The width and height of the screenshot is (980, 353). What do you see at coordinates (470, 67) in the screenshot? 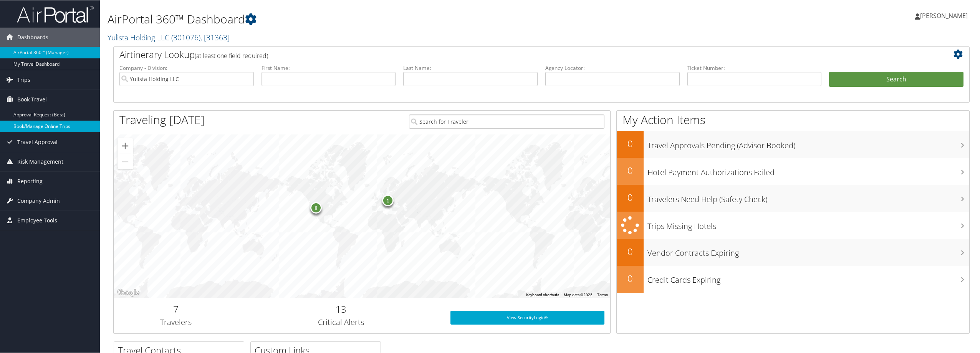
I see `label: Last Name:` at bounding box center [470, 67].